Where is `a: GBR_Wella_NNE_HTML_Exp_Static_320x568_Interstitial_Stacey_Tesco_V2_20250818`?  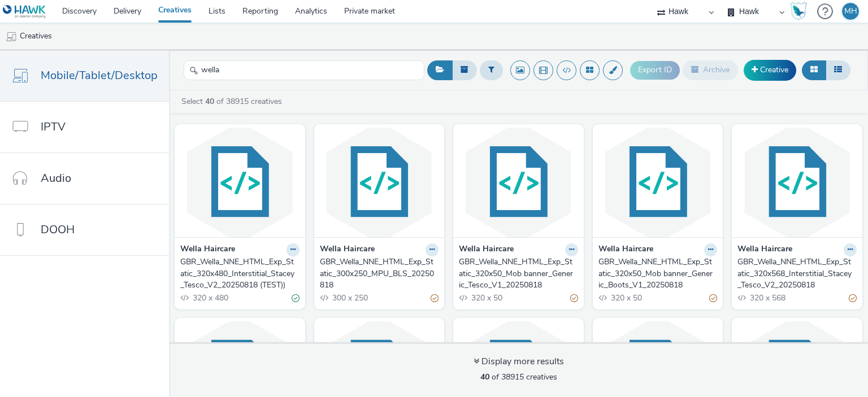 a: GBR_Wella_NNE_HTML_Exp_Static_320x568_Interstitial_Stacey_Tesco_V2_20250818 is located at coordinates (796, 273).